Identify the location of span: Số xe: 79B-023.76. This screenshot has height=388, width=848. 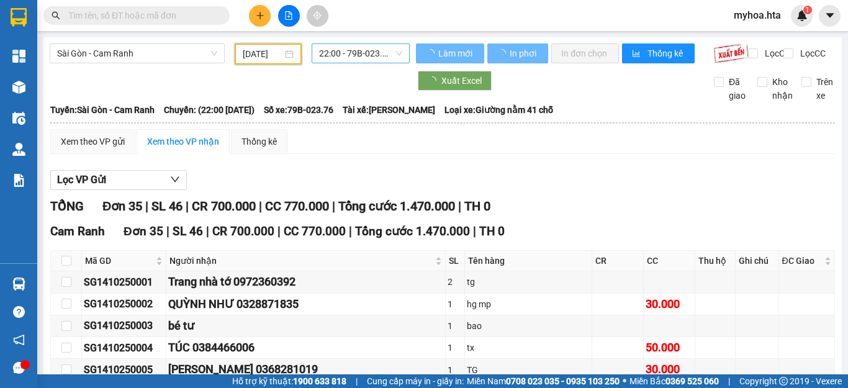
(299, 110).